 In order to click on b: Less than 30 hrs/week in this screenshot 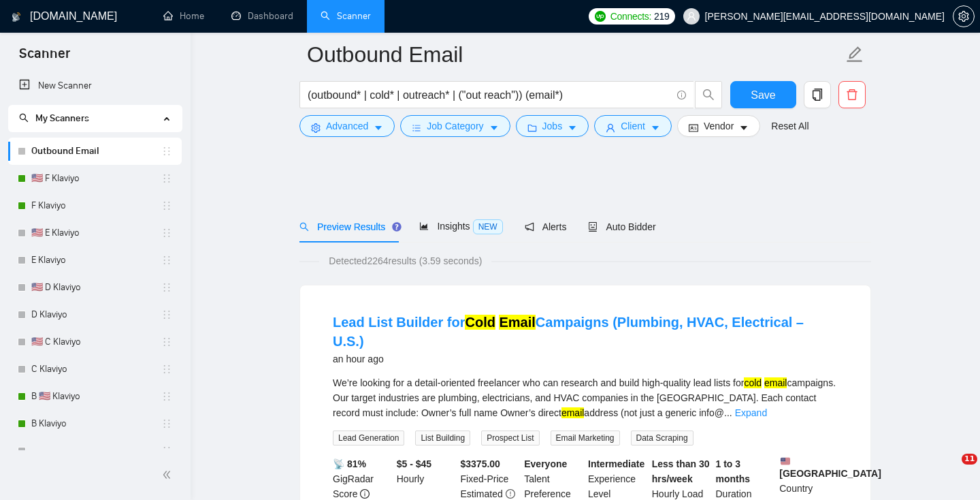, I will do `click(681, 471)`.